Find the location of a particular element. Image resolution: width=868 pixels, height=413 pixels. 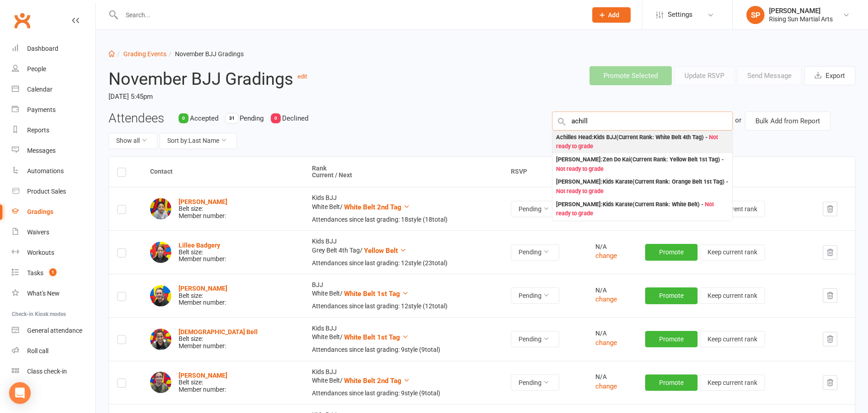

button: Add is located at coordinates (612, 15).